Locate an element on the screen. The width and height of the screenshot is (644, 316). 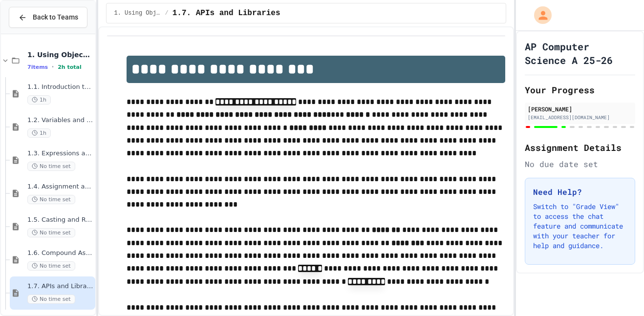
h2: Your Progress is located at coordinates (580, 90).